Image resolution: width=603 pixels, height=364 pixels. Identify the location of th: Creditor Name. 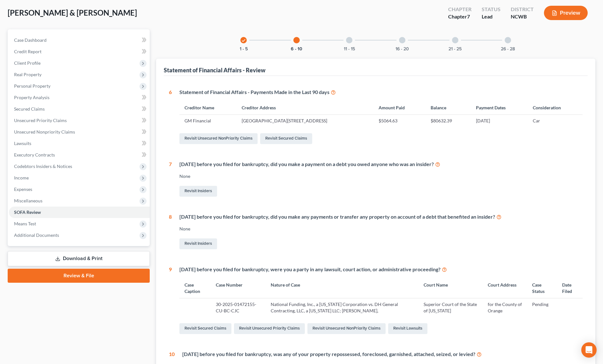
(208, 108).